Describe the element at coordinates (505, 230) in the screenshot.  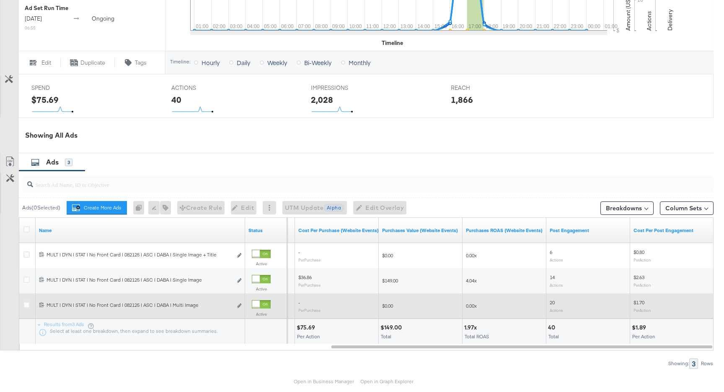
I see `a: The total value of the purchase actions divided by spend tracked by your Custom Audience pixel on...` at that location.